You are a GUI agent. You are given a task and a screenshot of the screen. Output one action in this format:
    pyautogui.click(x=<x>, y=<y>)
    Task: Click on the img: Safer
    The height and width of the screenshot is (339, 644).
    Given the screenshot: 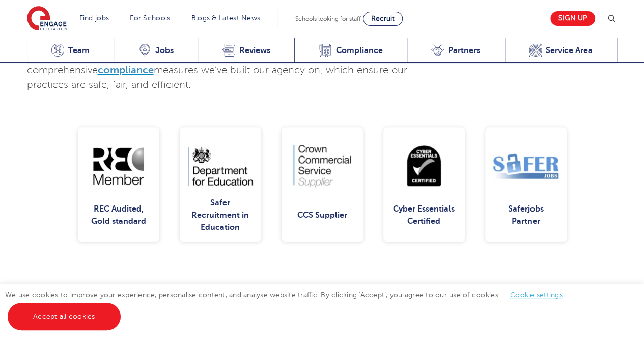 What is the action you would take?
    pyautogui.click(x=526, y=166)
    